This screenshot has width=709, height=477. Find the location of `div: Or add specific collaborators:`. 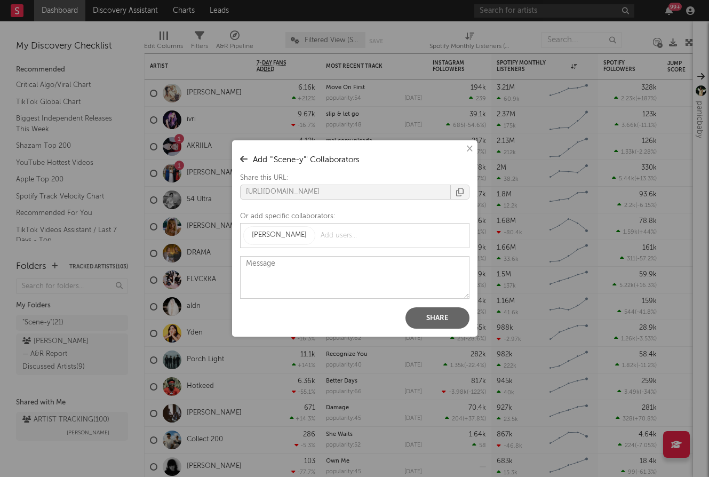

div: Or add specific collaborators: is located at coordinates (355, 216).